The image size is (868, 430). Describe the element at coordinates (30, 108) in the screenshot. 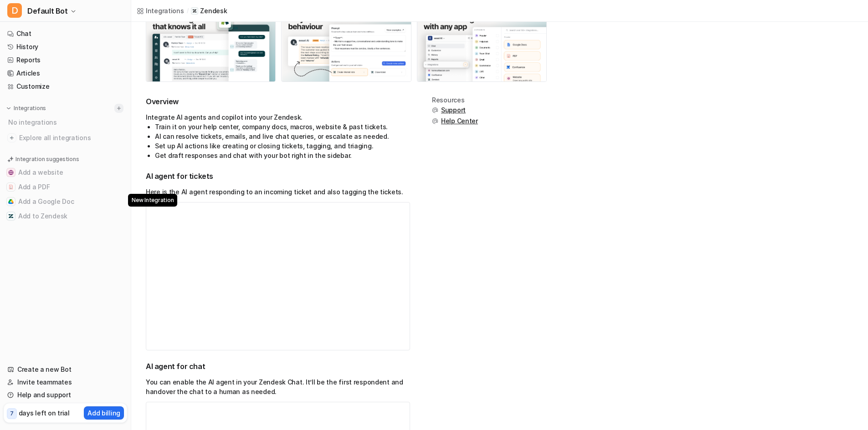

I see `p: Integrations` at that location.